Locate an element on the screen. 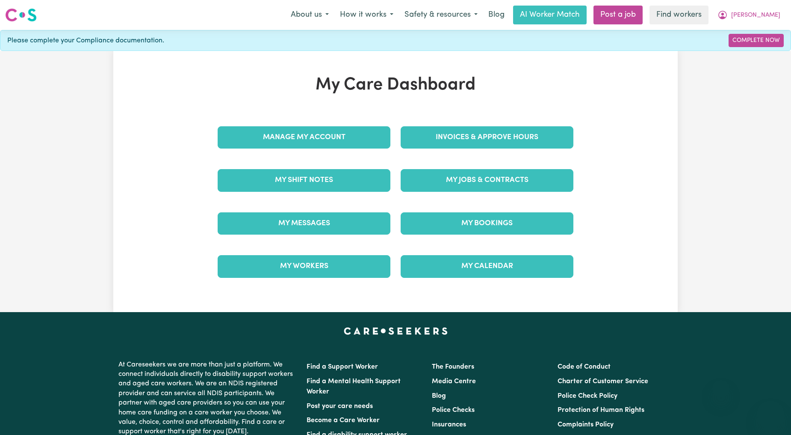 This screenshot has height=435, width=791. a: Become a Care Worker is located at coordinates (343, 420).